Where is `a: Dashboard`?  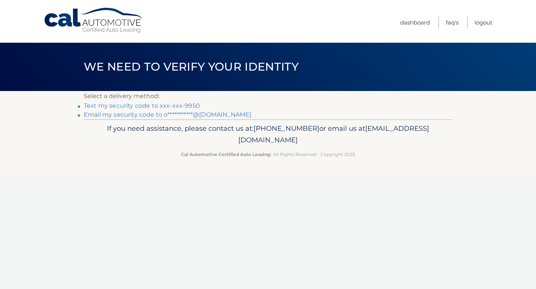
a: Dashboard is located at coordinates (415, 22).